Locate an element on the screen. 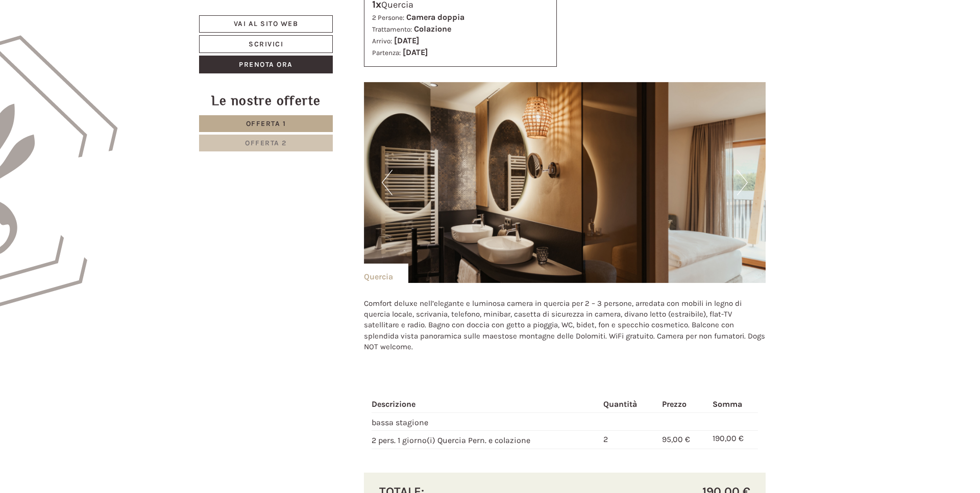  small: Partenza: is located at coordinates (386, 53).